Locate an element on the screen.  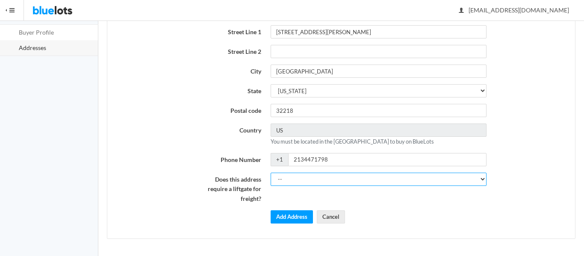
ion-icon: person is located at coordinates (461, 11).